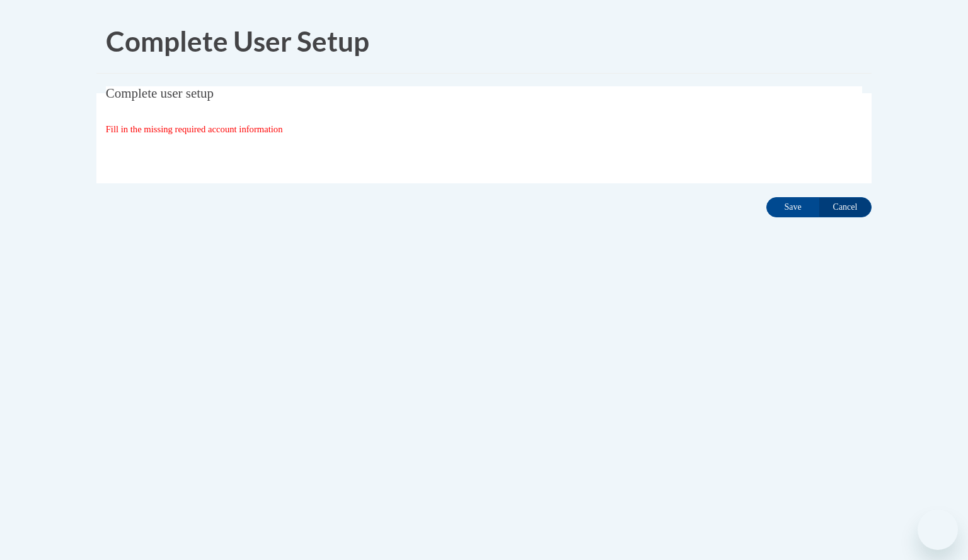 This screenshot has height=560, width=968. Describe the element at coordinates (237, 41) in the screenshot. I see `span: Complete User Setup` at that location.